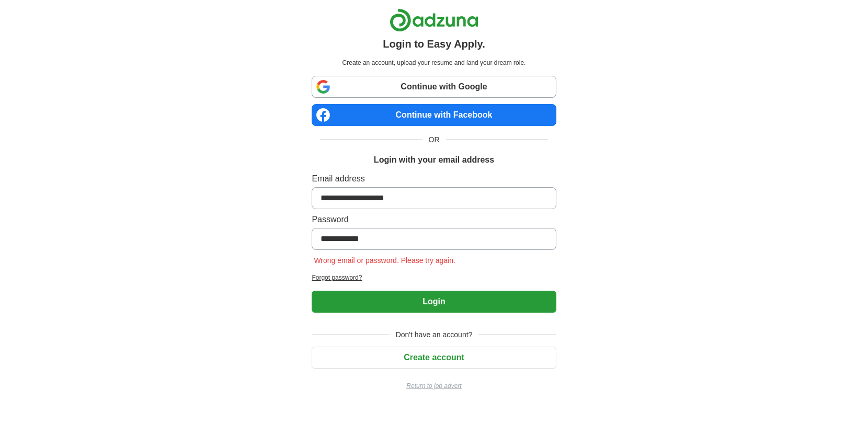  Describe the element at coordinates (434, 356) in the screenshot. I see `a: Create account` at that location.